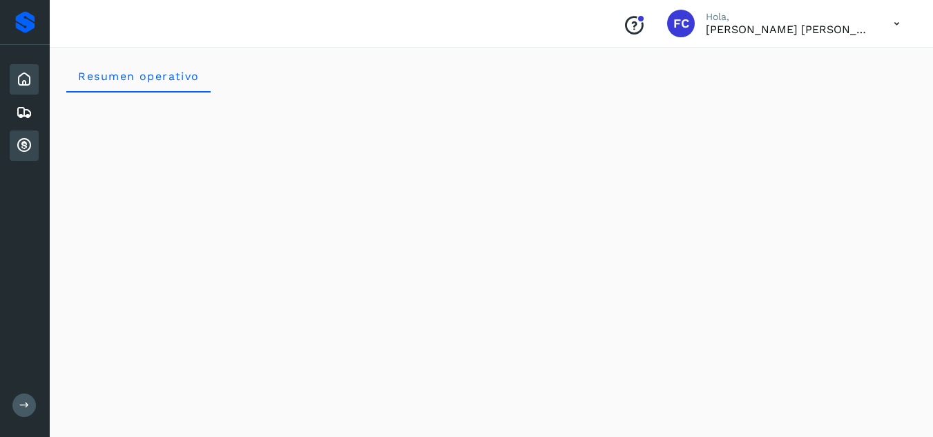 This screenshot has height=437, width=933. Describe the element at coordinates (24, 79) in the screenshot. I see `div: Inicio` at that location.